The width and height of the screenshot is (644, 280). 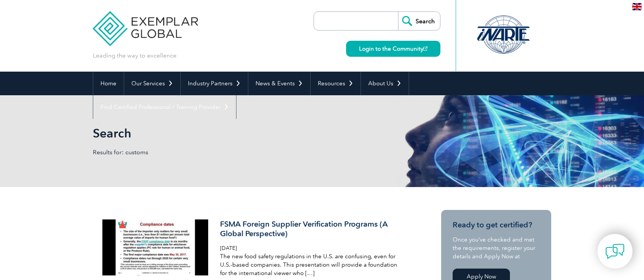 I want to click on a: Industry Partners, so click(x=214, y=83).